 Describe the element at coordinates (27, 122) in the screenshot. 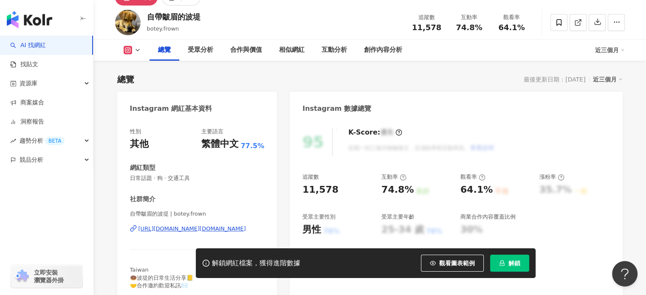

I see `a: 洞察報告` at that location.